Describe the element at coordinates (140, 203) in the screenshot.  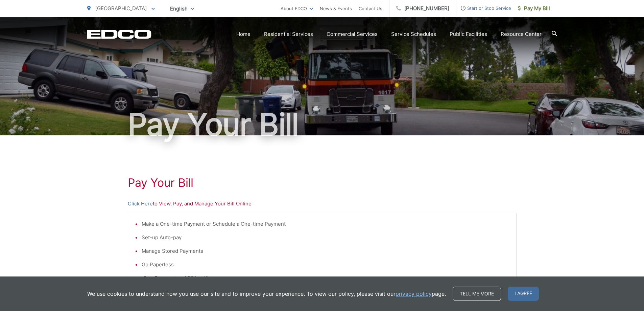
I see `a: Click Here` at that location.